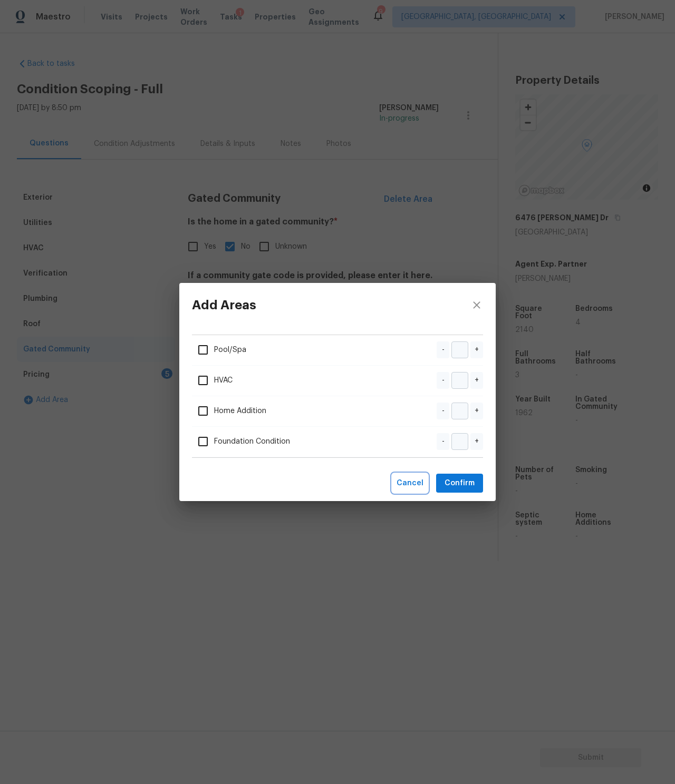 The image size is (675, 784). What do you see at coordinates (212, 380) in the screenshot?
I see `span: HVAC` at bounding box center [212, 380].